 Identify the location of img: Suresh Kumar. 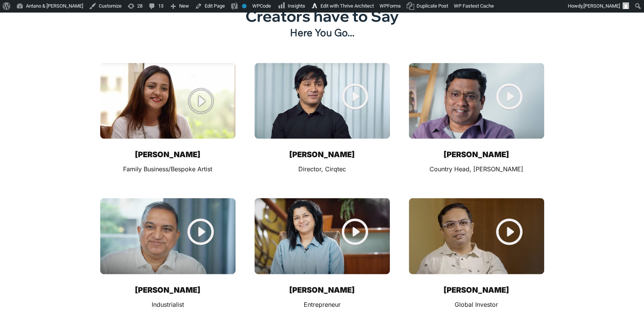
(476, 101).